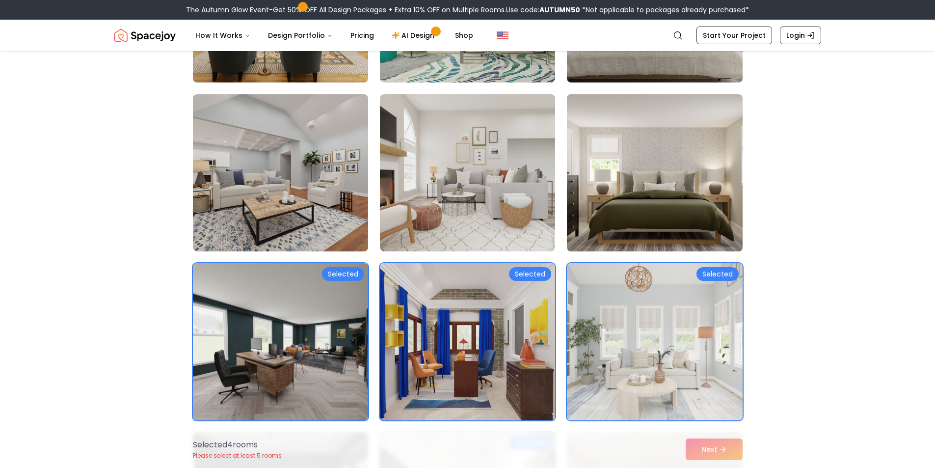  I want to click on img: United States, so click(503, 35).